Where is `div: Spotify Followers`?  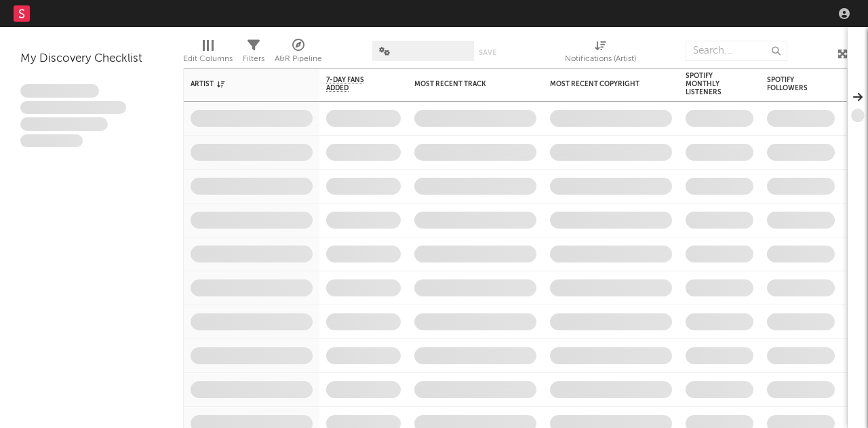 div: Spotify Followers is located at coordinates (791, 84).